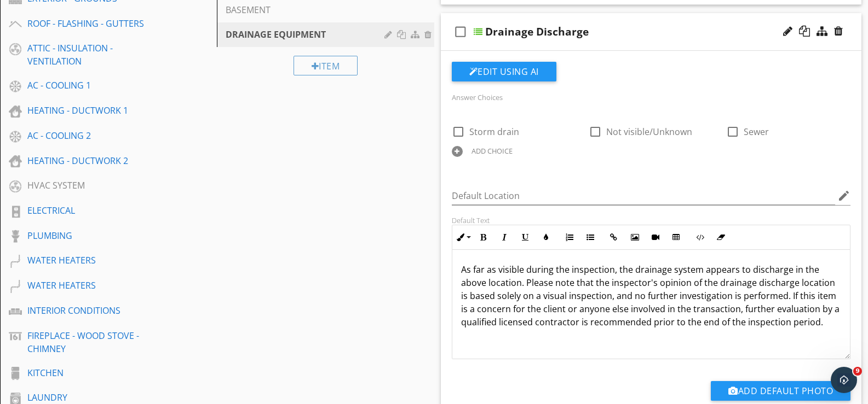 The width and height of the screenshot is (868, 404). Describe the element at coordinates (95, 311) in the screenshot. I see `div: INTERIOR CONDITIONS` at that location.